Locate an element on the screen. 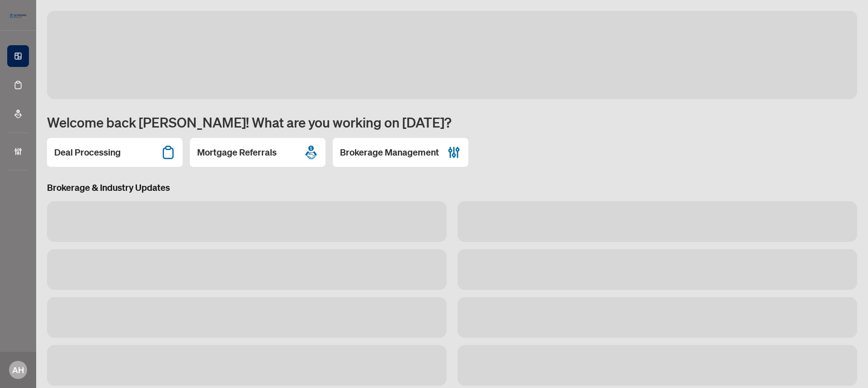 The height and width of the screenshot is (388, 868). h2: Mortgage Referrals is located at coordinates (237, 153).